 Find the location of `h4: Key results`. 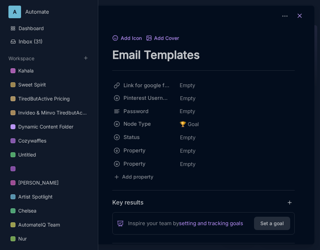

h4: Key results is located at coordinates (128, 203).